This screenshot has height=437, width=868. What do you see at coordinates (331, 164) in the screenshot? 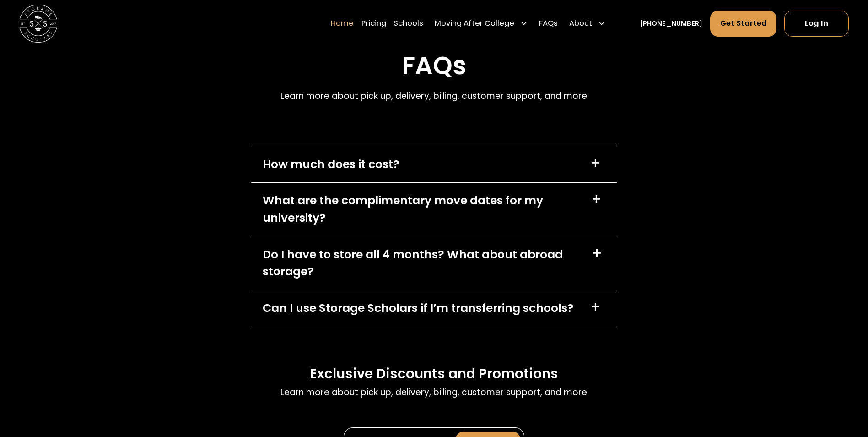
I see `div: How much does it cost?` at bounding box center [331, 164].